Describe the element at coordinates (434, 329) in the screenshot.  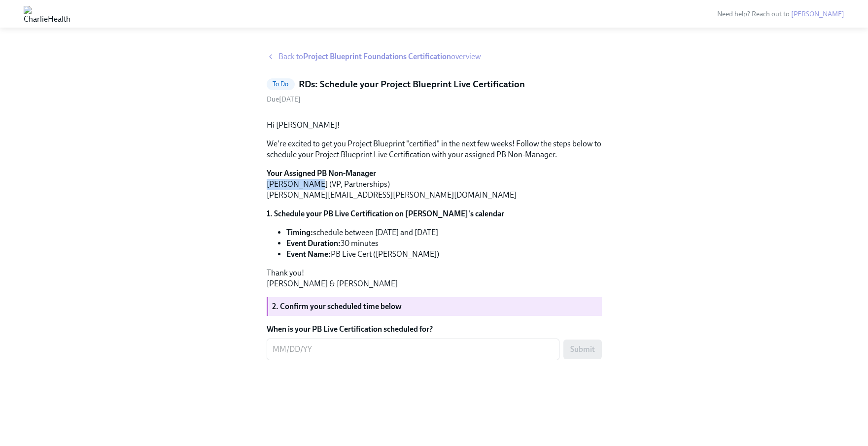
I see `label: When is your PB Live Certification scheduled for?` at that location.